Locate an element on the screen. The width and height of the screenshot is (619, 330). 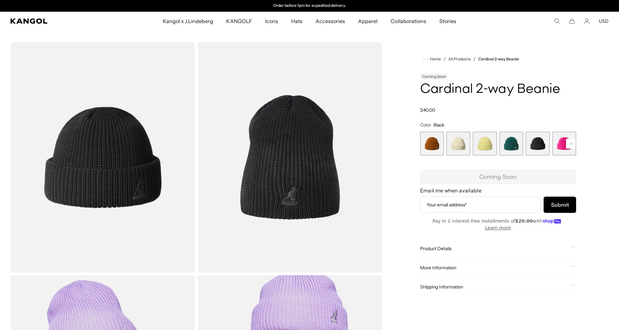
span: Stories is located at coordinates (448, 21).